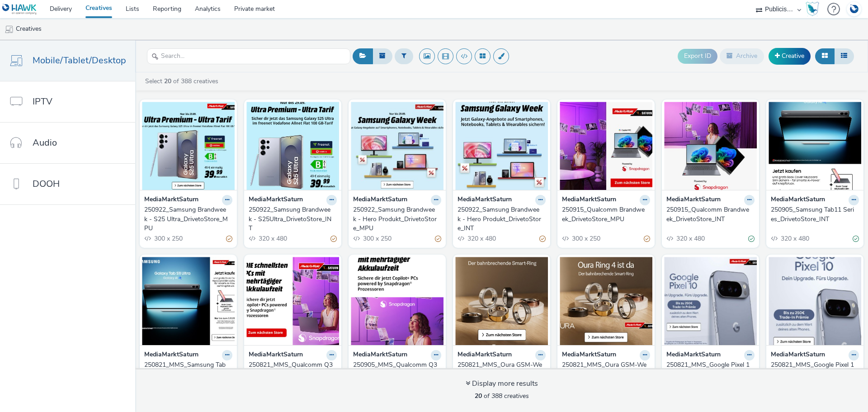  I want to click on div: 250821_MMS_Google Pixel 10_DrivetoStore_MPU, so click(708, 370).